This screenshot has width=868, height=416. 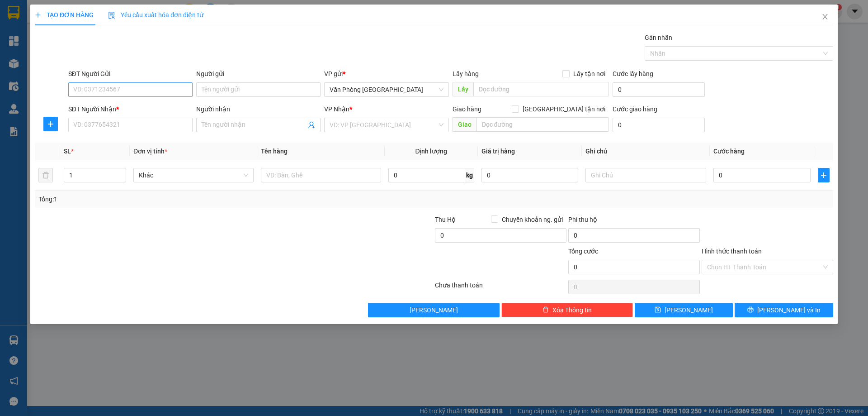 What do you see at coordinates (825, 17) in the screenshot?
I see `span: close` at bounding box center [825, 17].